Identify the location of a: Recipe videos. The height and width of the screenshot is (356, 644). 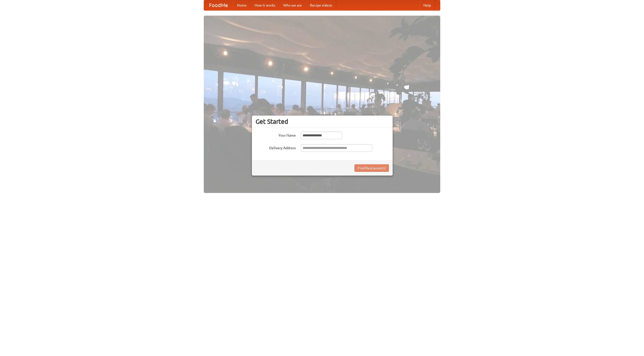
(321, 5).